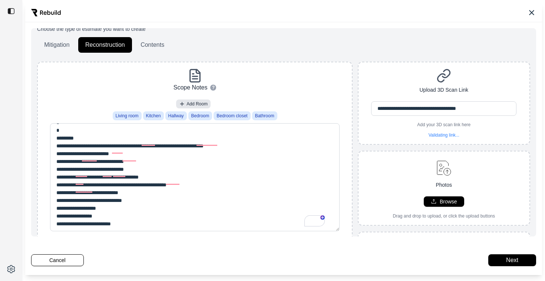 This screenshot has height=281, width=545. Describe the element at coordinates (444, 125) in the screenshot. I see `p: Add your 3D scan link here` at that location.